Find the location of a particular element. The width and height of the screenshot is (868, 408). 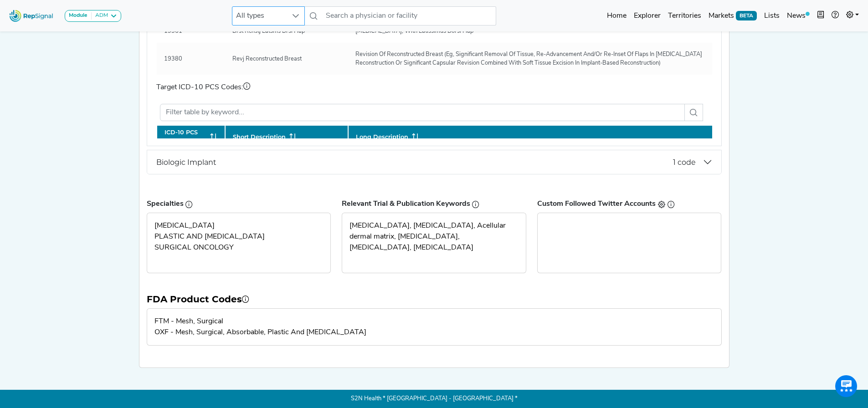

input: Filter table by keyword... is located at coordinates (422, 113).